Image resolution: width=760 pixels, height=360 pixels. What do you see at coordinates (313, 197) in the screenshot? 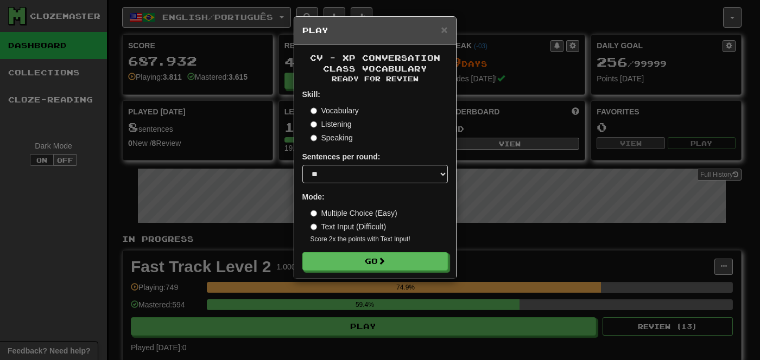
I see `strong: Mode:` at bounding box center [313, 197].